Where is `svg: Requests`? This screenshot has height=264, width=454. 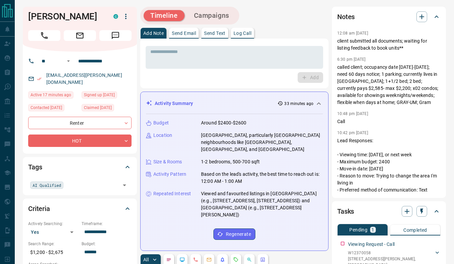
svg: Requests is located at coordinates (236, 260).